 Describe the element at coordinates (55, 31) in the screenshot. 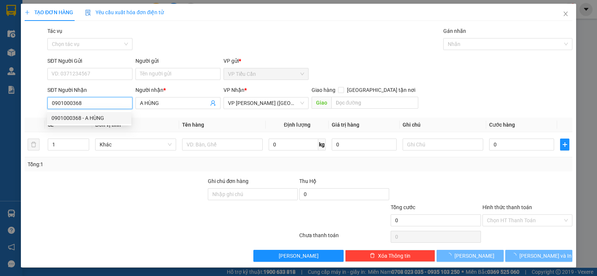

I see `label: Tác vụ` at that location.